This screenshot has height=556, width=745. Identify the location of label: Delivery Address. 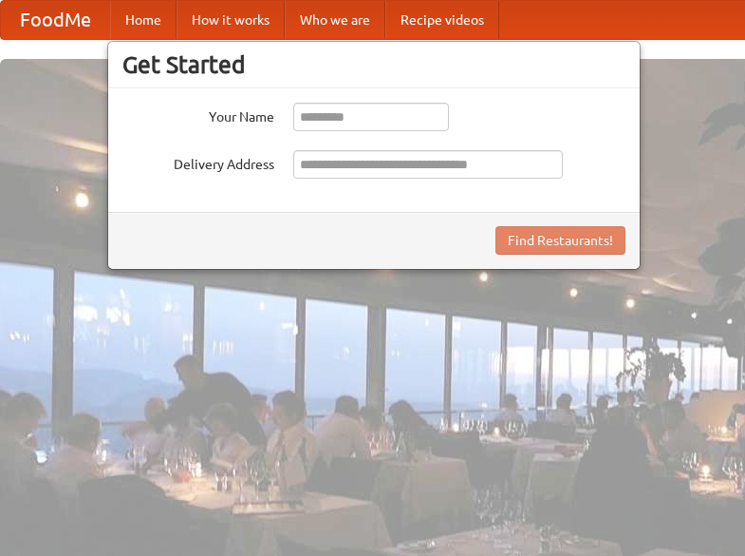
(198, 161).